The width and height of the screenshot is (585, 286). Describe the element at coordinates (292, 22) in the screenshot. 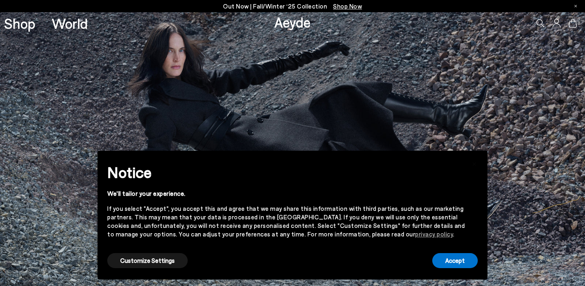

I see `a: Aeyde` at that location.